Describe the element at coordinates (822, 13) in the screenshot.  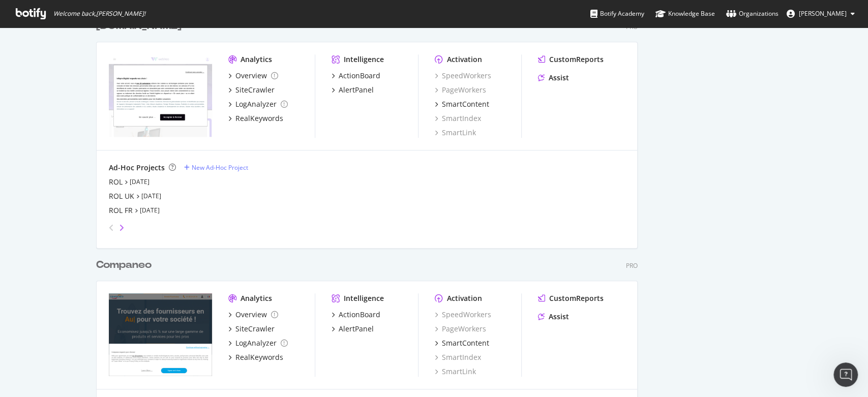
I see `span: Sabrina Baco` at that location.